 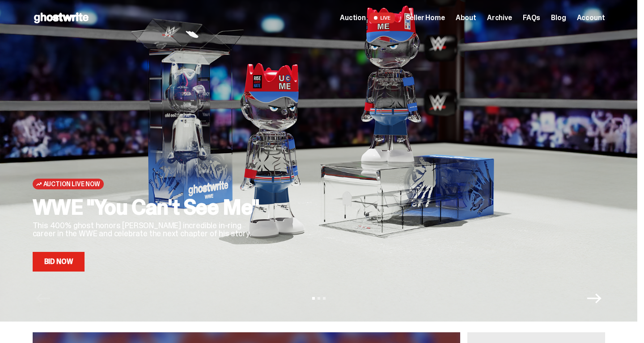 What do you see at coordinates (58, 261) in the screenshot?
I see `a: Bid Now` at bounding box center [58, 261].